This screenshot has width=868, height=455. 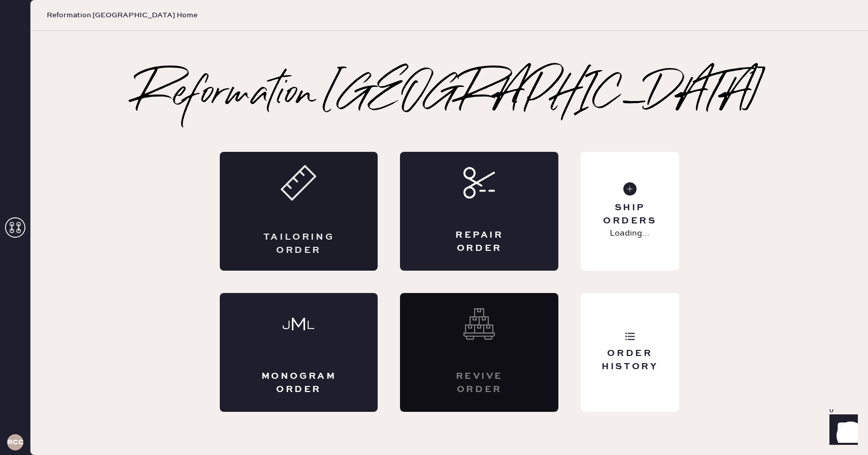 What do you see at coordinates (630, 233) in the screenshot?
I see `p: Loading...` at bounding box center [630, 233].